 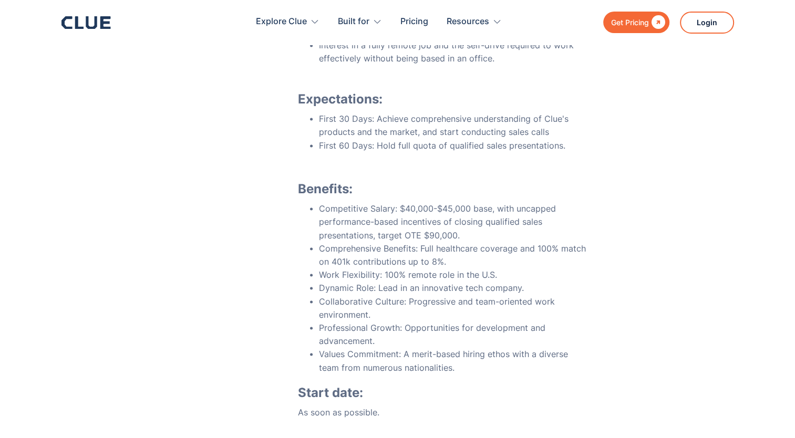 I want to click on li: First 60 Days: Hold full quota of qualified sales presentations., so click(x=453, y=146).